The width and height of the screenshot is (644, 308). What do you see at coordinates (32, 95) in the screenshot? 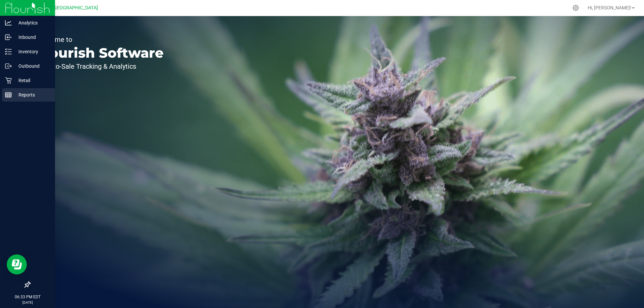
I see `p: Reports` at bounding box center [32, 95].